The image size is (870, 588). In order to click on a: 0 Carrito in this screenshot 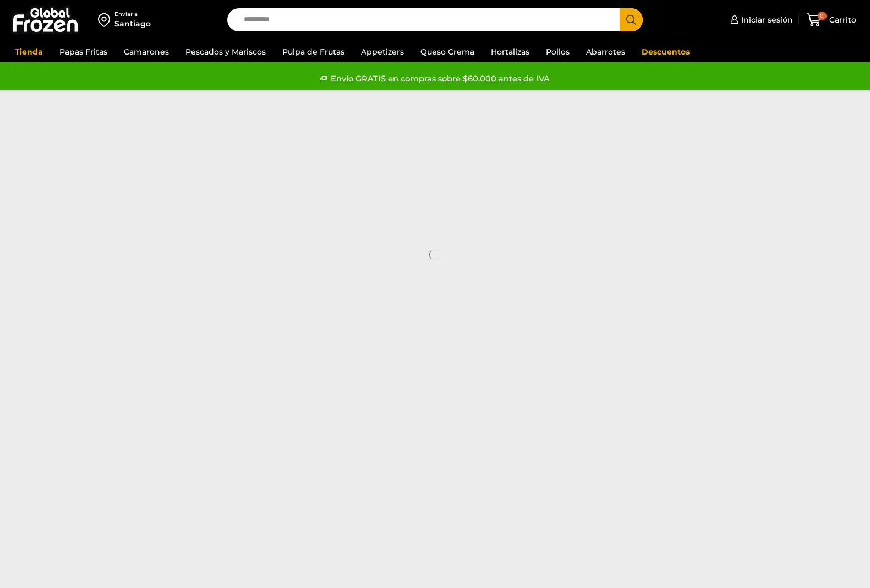, I will do `click(831, 19)`.